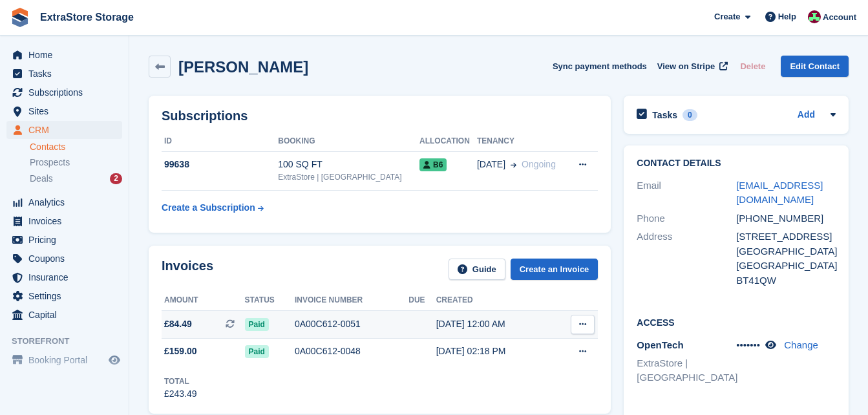 The height and width of the screenshot is (415, 868). I want to click on th: Due, so click(422, 300).